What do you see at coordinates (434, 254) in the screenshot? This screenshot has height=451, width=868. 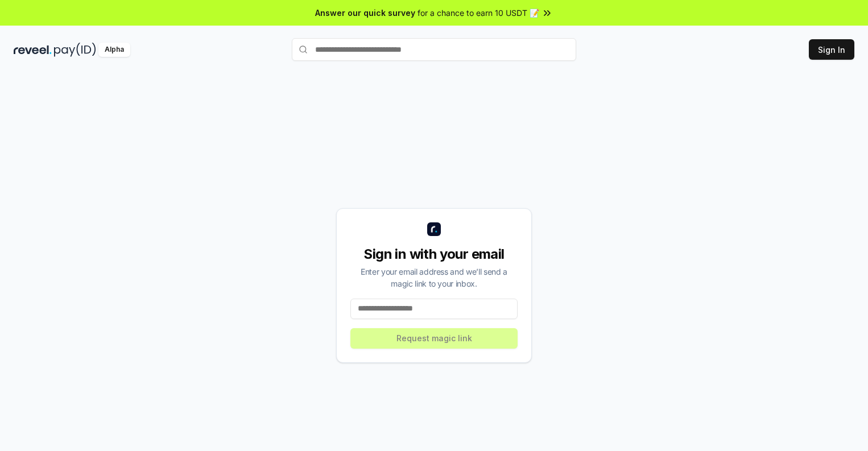 I see `div: Sign in with your email` at bounding box center [434, 254].